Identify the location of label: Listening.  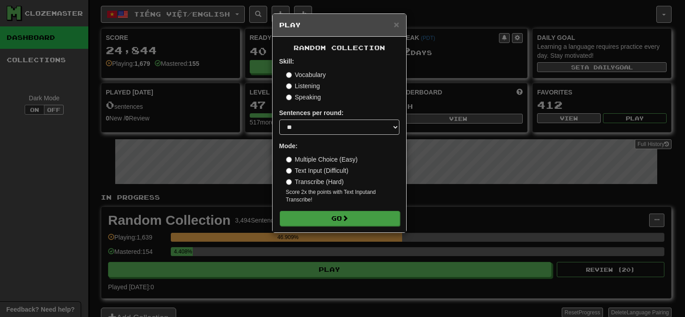
(303, 86).